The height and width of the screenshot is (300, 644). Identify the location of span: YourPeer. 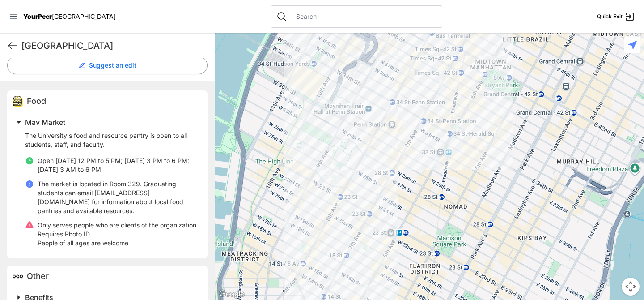
(37, 16).